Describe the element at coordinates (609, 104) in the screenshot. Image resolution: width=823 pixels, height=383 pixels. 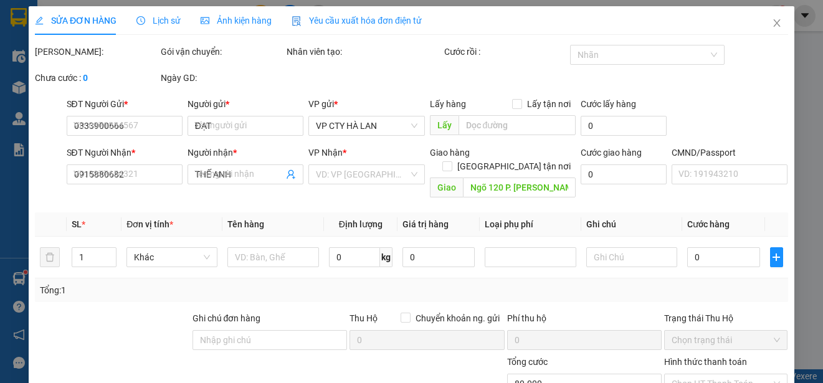
I see `label: Cước lấy hàng` at that location.